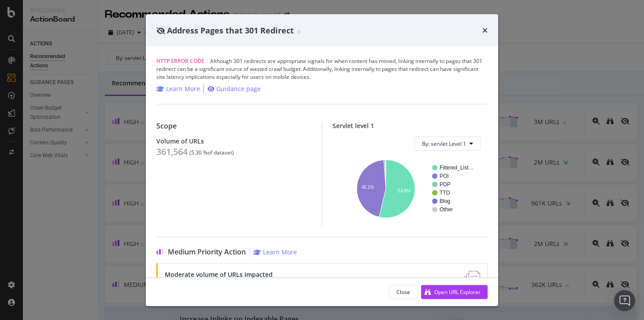 The image size is (644, 320). What do you see at coordinates (180, 61) in the screenshot?
I see `span: HTTP Error Code` at bounding box center [180, 61].